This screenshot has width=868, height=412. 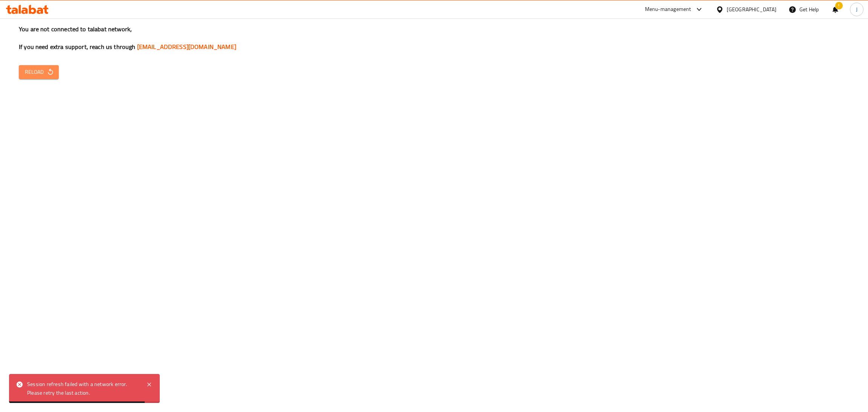 I want to click on div: Menu-management, so click(x=668, y=10).